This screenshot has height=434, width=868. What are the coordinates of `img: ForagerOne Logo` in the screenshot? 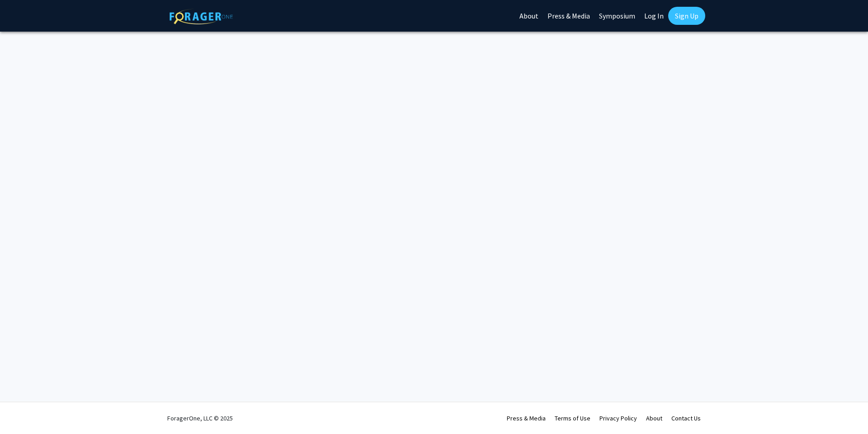 It's located at (201, 16).